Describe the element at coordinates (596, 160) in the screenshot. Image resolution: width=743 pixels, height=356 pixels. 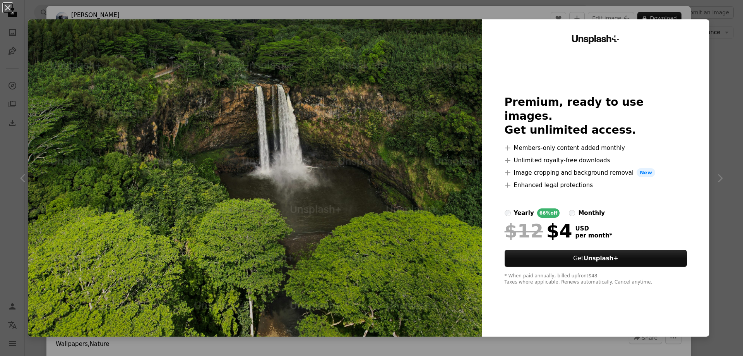
I see `li: Unlimited royalty-free downloads` at that location.